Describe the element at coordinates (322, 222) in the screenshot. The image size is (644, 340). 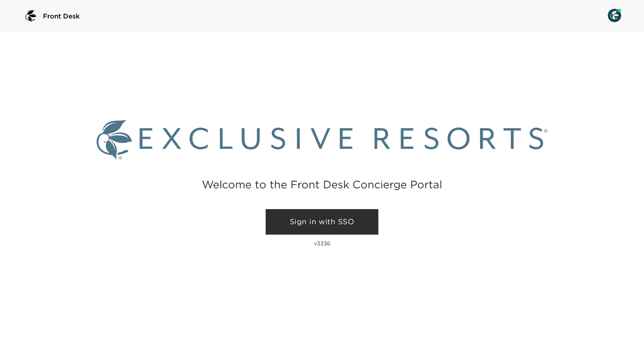
I see `a: Sign in with SSO` at that location.